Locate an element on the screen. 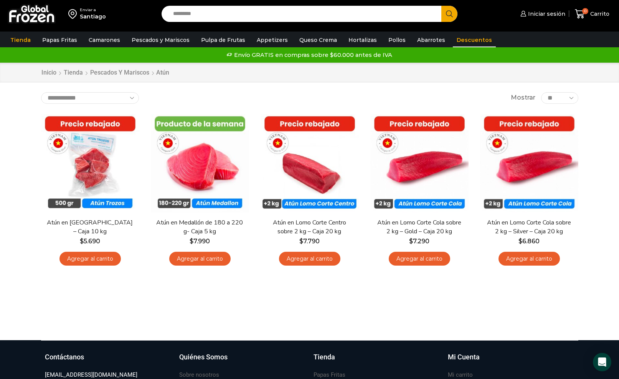 Image resolution: width=619 pixels, height=379 pixels. select: Pedido de la tienda is located at coordinates (90, 98).